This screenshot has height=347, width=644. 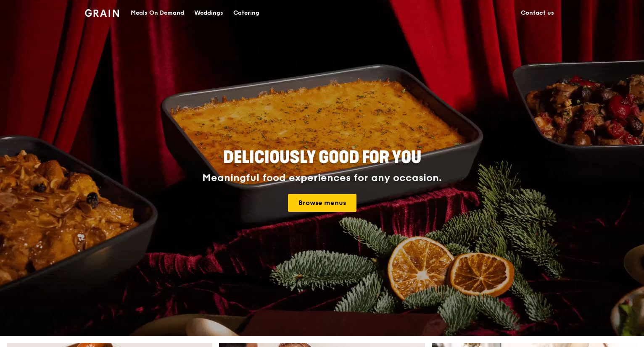 I want to click on a: Contact us, so click(x=538, y=13).